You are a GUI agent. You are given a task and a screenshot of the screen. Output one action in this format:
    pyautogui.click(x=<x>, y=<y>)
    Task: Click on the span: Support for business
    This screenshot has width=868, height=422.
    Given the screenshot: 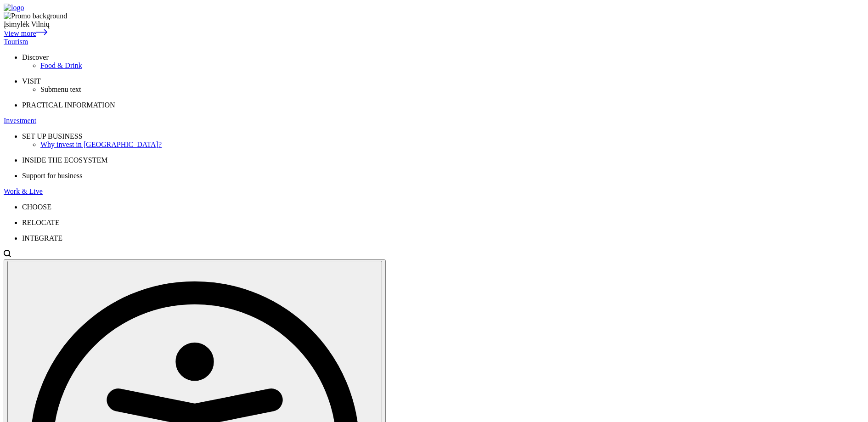 What is the action you would take?
    pyautogui.click(x=52, y=176)
    